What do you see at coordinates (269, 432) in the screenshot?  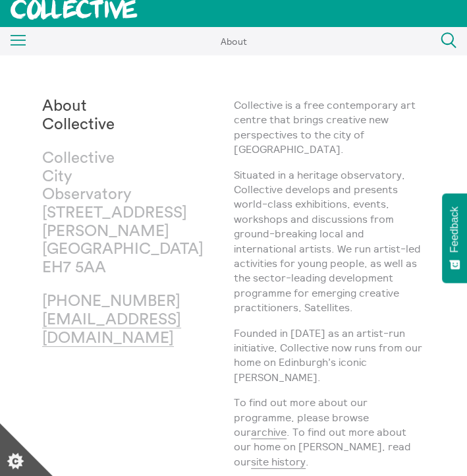 I see `a: archive` at bounding box center [269, 432].